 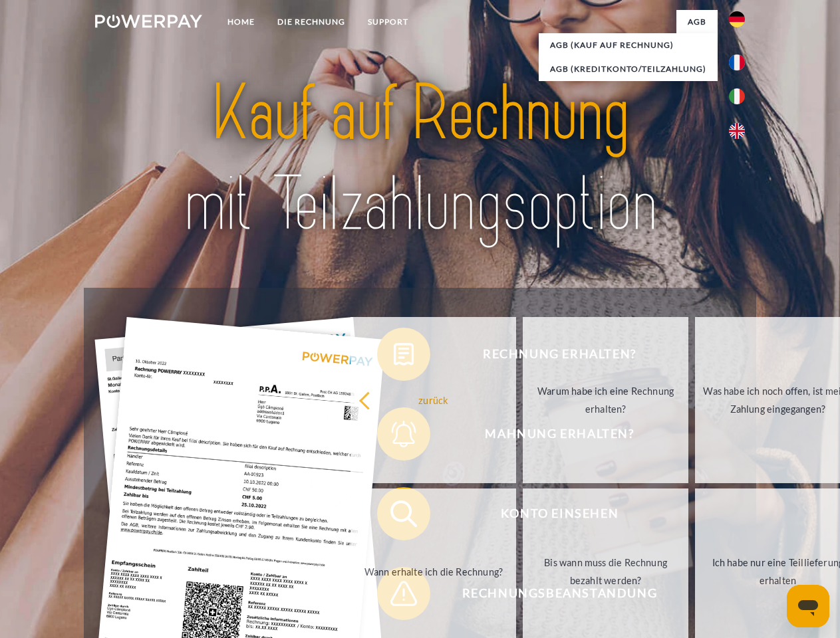 What do you see at coordinates (432, 400) in the screenshot?
I see `div: zurück` at bounding box center [432, 400].